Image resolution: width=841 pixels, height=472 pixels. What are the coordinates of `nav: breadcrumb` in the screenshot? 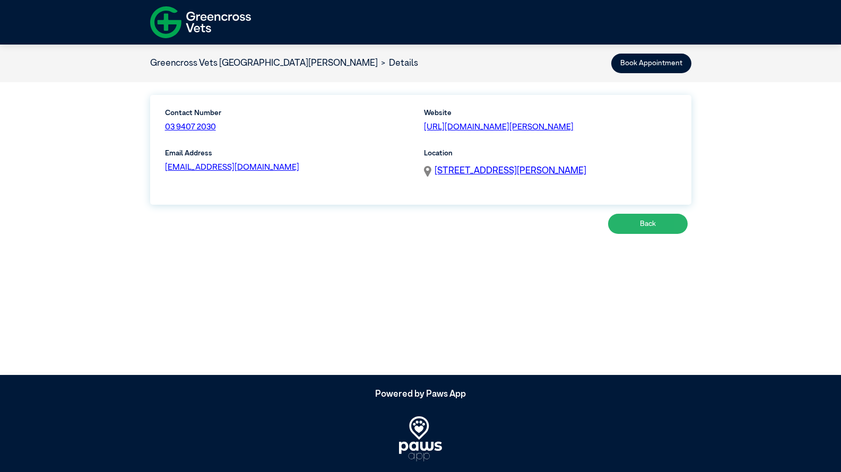 It's located at (285, 64).